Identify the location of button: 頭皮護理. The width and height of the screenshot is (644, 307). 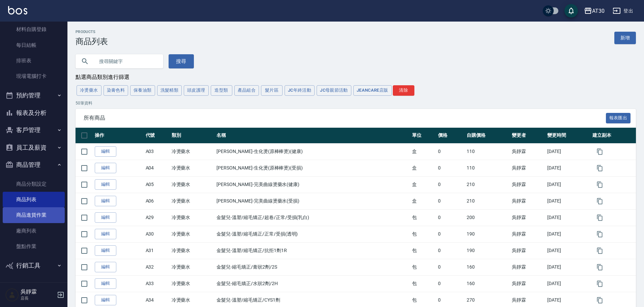
(196, 90).